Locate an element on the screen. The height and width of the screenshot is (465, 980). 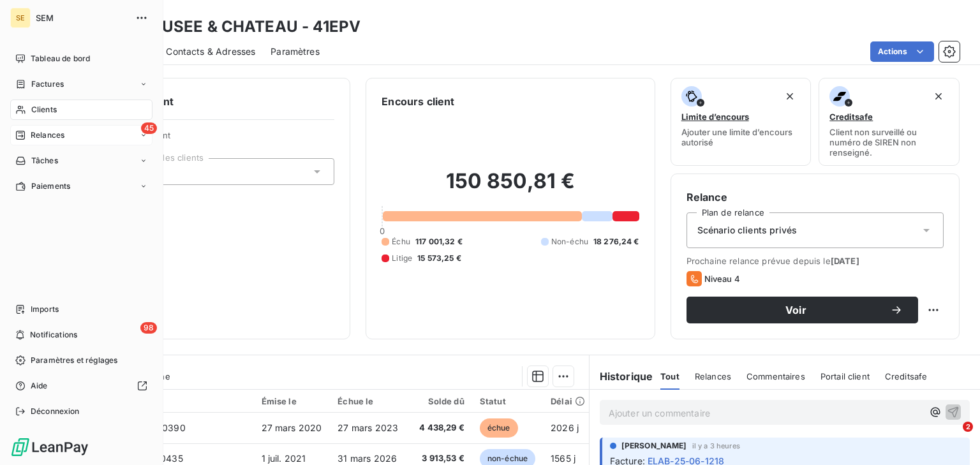
button: Voir is located at coordinates (802, 310).